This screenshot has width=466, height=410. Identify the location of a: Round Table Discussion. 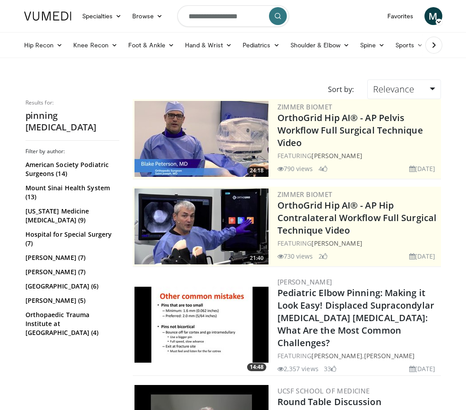
(329, 402).